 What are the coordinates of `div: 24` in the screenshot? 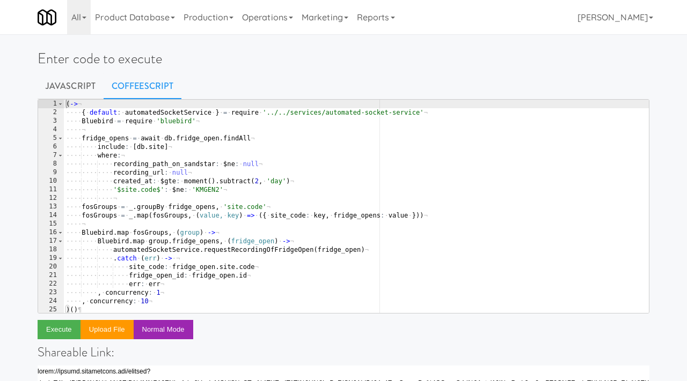 It's located at (51, 302).